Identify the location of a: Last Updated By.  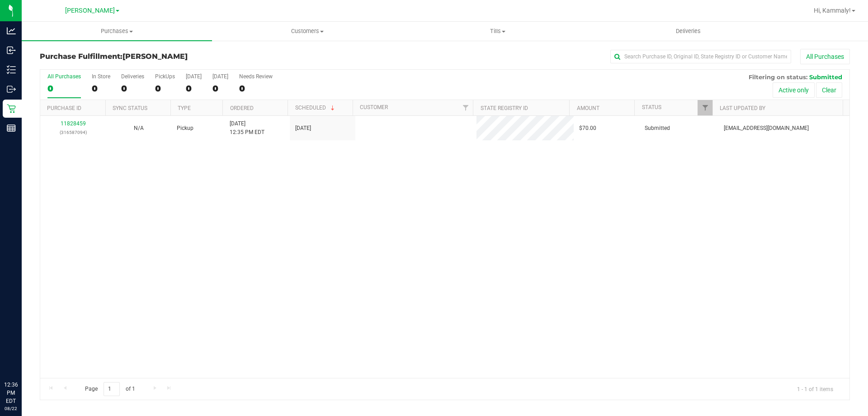
(742, 108).